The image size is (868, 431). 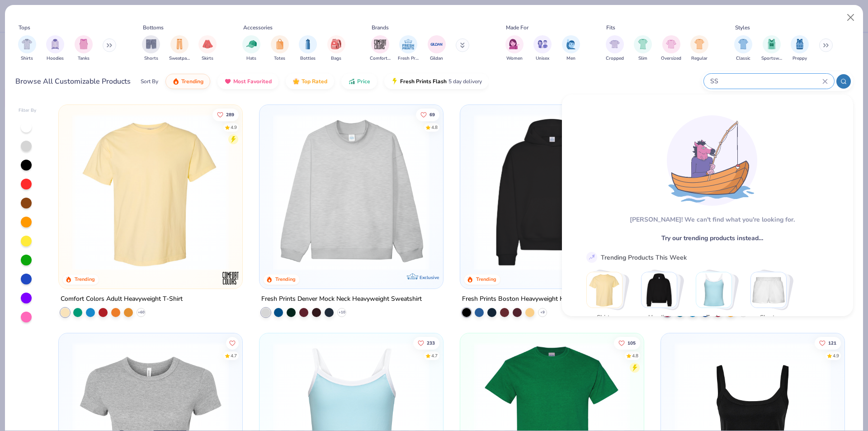 I want to click on img: Totes Image, so click(x=280, y=44).